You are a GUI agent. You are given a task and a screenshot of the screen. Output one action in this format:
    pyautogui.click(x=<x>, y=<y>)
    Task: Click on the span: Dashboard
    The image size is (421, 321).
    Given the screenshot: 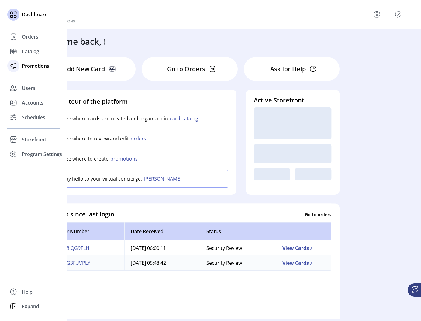 What is the action you would take?
    pyautogui.click(x=35, y=15)
    